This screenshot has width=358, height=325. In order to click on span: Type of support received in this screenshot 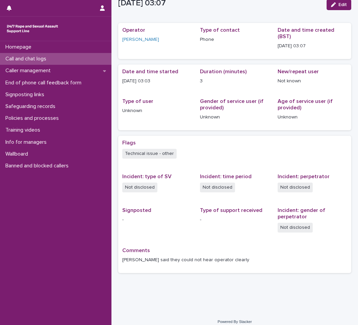, I will do `click(231, 210)`.